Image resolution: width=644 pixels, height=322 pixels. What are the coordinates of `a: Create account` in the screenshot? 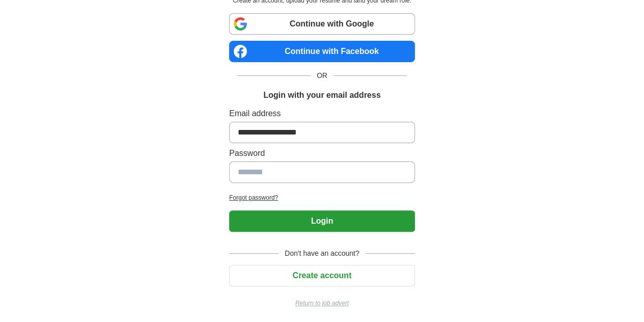 It's located at (322, 276).